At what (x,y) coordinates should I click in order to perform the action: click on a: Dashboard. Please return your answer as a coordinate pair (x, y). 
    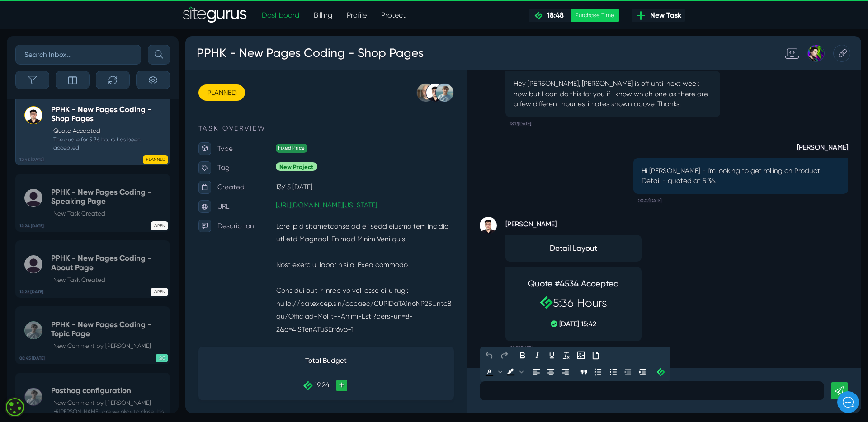
    Looking at the image, I should click on (280, 15).